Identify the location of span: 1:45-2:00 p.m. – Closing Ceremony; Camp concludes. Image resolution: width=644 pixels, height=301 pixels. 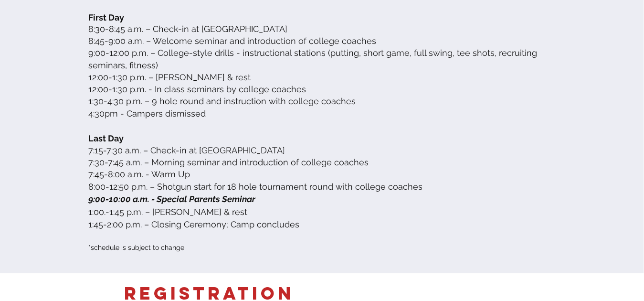
(194, 224).